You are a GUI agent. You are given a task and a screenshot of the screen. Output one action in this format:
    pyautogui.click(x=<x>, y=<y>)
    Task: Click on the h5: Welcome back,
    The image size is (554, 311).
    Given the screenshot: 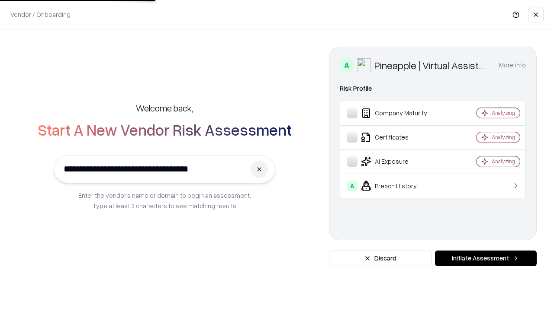 What is the action you would take?
    pyautogui.click(x=164, y=108)
    